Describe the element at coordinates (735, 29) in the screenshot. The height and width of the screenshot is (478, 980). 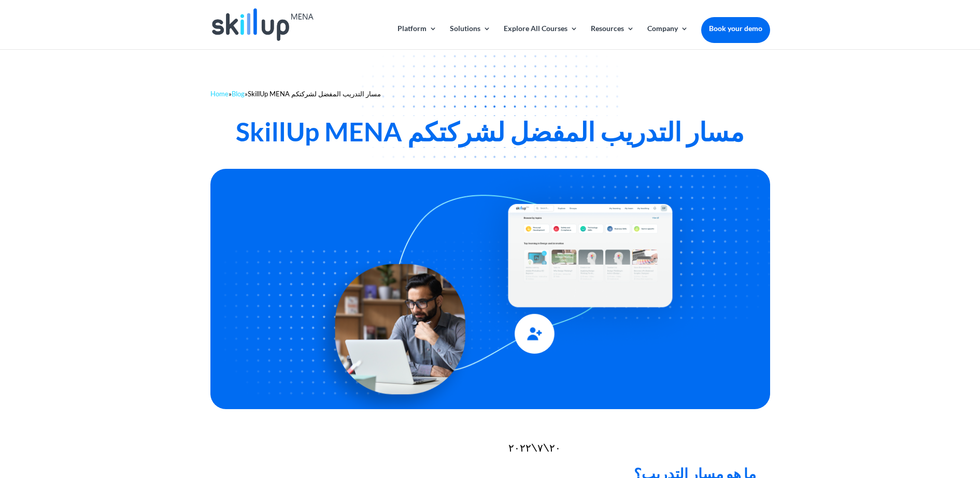
I see `a: Book your demo` at that location.